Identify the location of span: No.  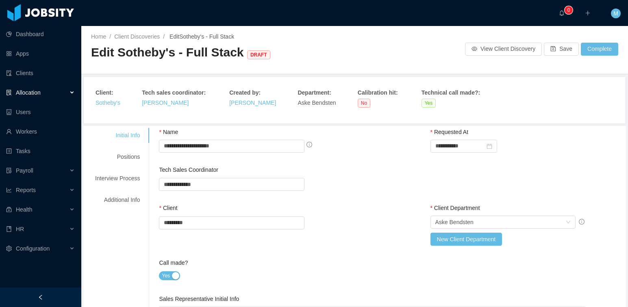
(364, 103).